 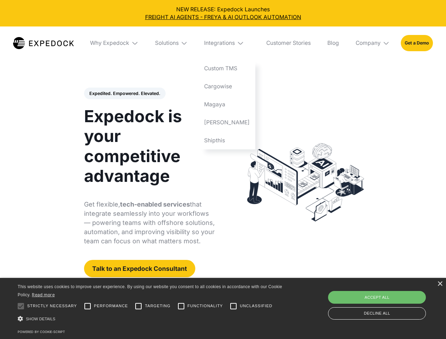 What do you see at coordinates (43, 295) in the screenshot?
I see `a: Read more` at bounding box center [43, 295].